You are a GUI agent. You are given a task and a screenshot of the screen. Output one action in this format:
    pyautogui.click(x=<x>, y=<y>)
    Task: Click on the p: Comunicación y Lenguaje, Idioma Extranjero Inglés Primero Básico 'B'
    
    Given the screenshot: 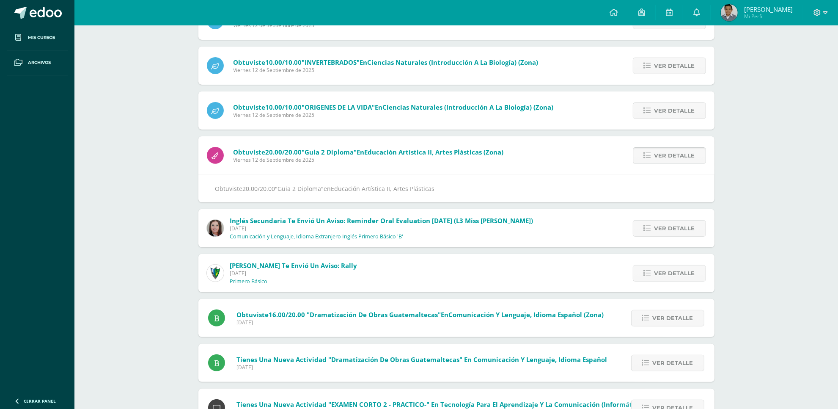 What is the action you would take?
    pyautogui.click(x=317, y=237)
    